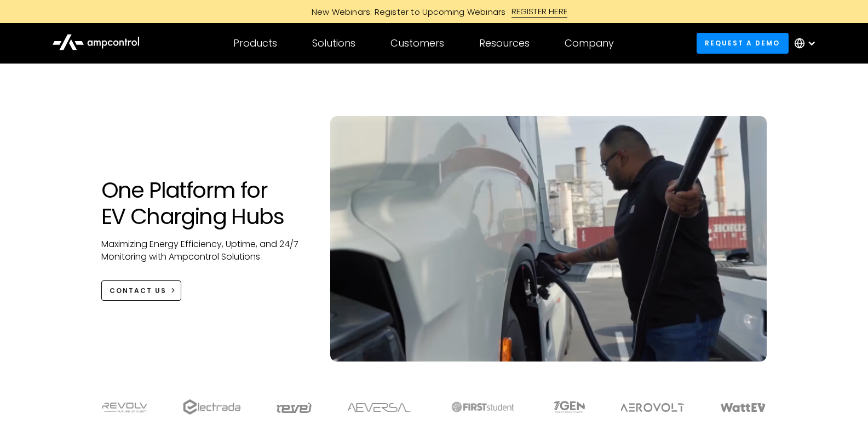  What do you see at coordinates (434, 11) in the screenshot?
I see `a: New Webinars: Register to Upcoming WebinarsREGISTER HERE` at bounding box center [434, 11].